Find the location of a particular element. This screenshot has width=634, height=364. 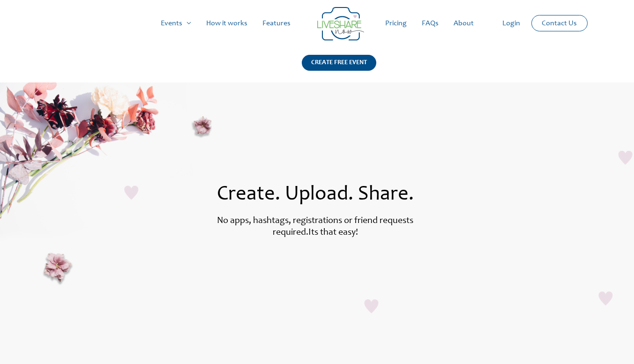

img: LiveShare logo - Capture & Share Event Memories is located at coordinates (341, 23).